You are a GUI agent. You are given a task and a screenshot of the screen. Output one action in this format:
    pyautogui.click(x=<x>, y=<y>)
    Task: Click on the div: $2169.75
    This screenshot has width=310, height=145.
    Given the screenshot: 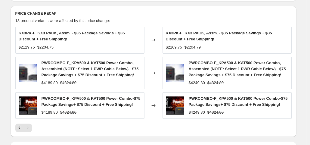 What is the action you would take?
    pyautogui.click(x=174, y=47)
    